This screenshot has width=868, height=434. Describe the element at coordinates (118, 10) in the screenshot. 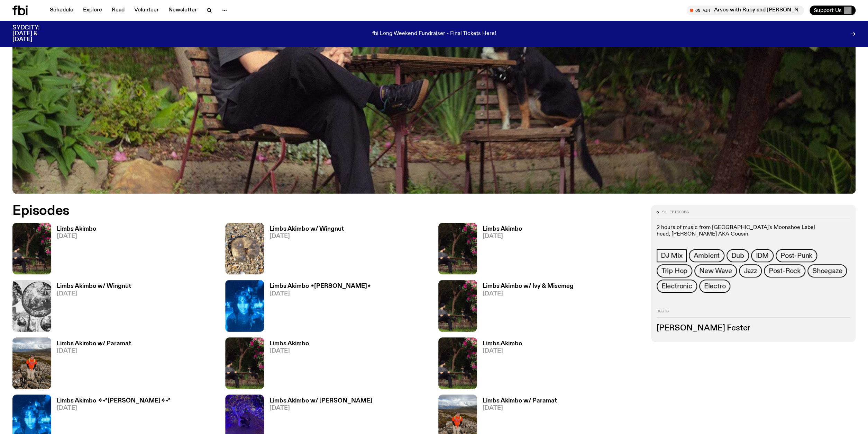

I see `a: Read` at that location.